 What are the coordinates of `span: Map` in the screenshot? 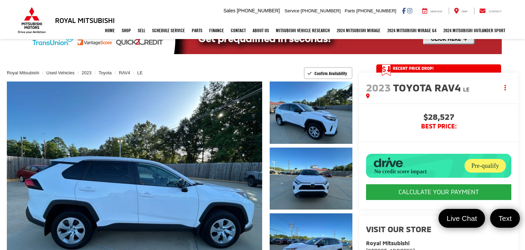 It's located at (465, 11).